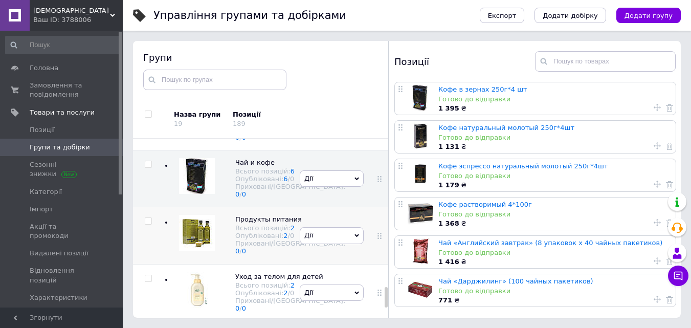  I want to click on a: Кофе натуральный молотый 250г*4шт, so click(506, 127).